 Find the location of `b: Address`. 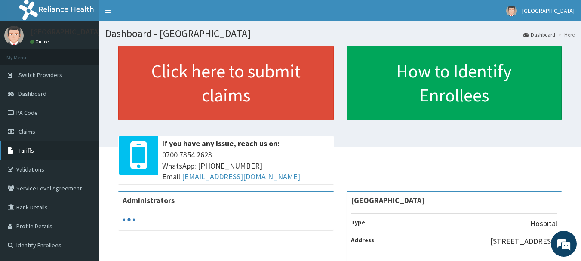

b: Address is located at coordinates (363, 240).